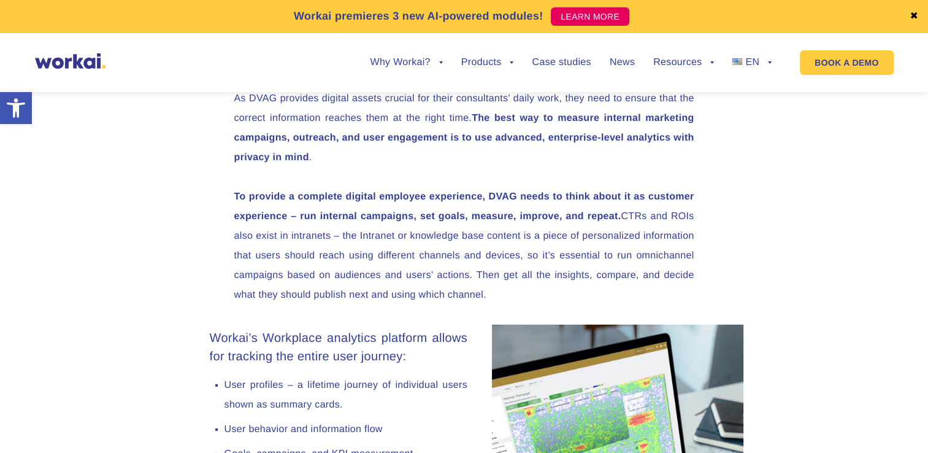  Describe the element at coordinates (418, 16) in the screenshot. I see `p: Workai premieres 3 new AI-powered modules!` at that location.